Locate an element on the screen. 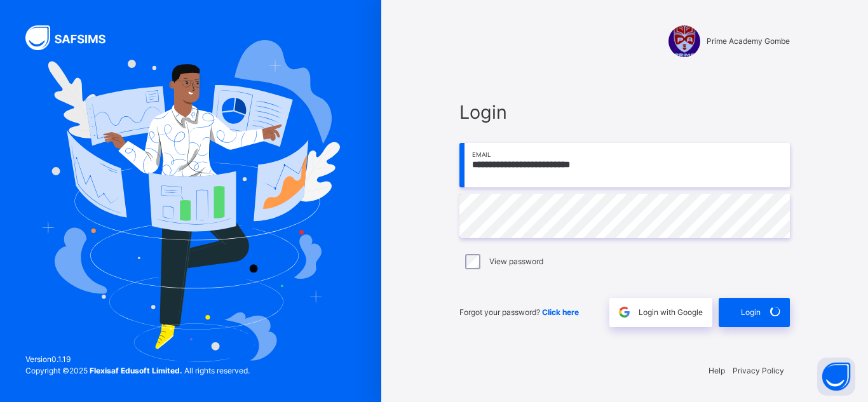  button: Open asap is located at coordinates (836, 377).